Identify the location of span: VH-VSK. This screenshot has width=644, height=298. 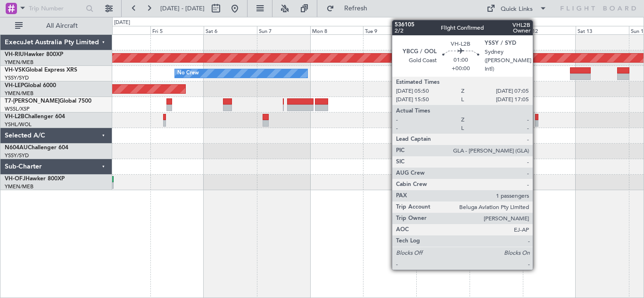
(15, 70).